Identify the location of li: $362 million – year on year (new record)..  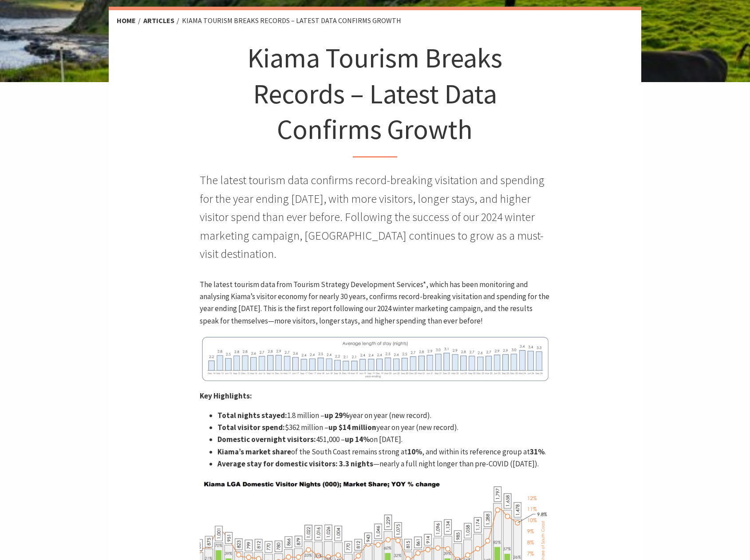
(383, 427).